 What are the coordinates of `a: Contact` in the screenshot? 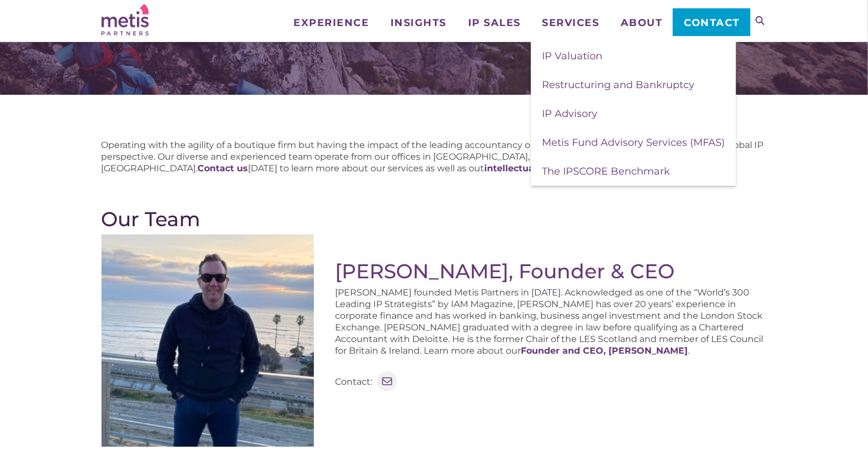 It's located at (711, 23).